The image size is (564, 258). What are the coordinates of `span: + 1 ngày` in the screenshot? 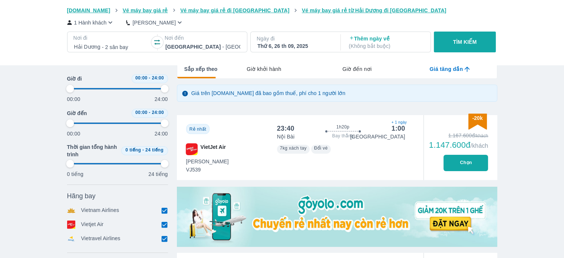 It's located at (398, 122).